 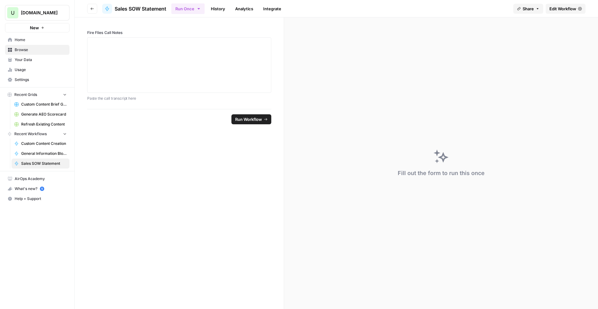 What do you see at coordinates (179, 33) in the screenshot?
I see `label: Fire Flies Call Notes` at bounding box center [179, 33].